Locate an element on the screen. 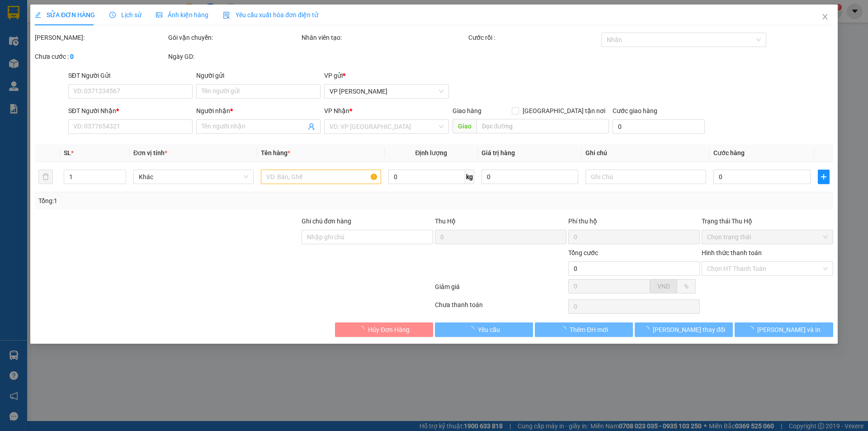  b: 0 is located at coordinates (72, 56).